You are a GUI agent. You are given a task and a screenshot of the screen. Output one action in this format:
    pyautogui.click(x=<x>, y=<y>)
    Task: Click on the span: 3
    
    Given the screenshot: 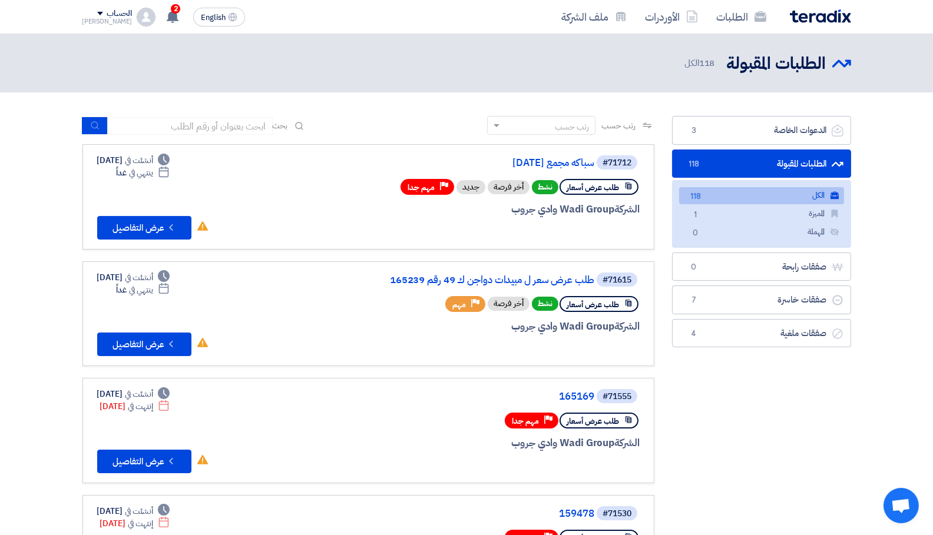 What is the action you would take?
    pyautogui.click(x=694, y=131)
    